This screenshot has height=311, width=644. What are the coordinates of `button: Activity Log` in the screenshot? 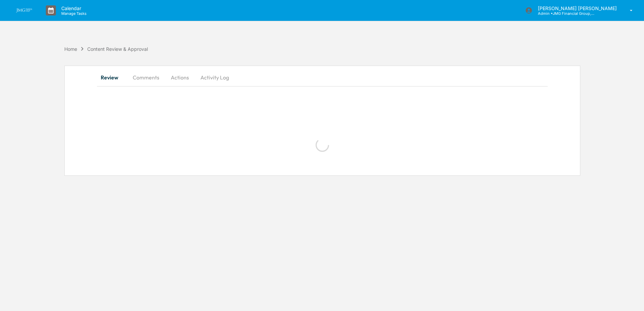 It's located at (215, 77).